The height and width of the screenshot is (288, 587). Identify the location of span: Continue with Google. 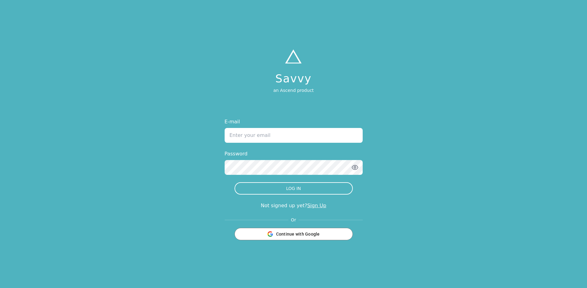
(298, 234).